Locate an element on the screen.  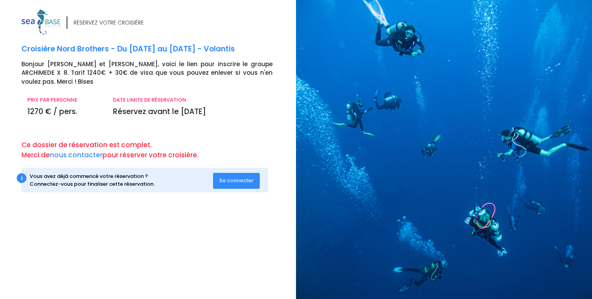
div: RÉSERVEZ VOTRE CROISIÈRE is located at coordinates (109, 23).